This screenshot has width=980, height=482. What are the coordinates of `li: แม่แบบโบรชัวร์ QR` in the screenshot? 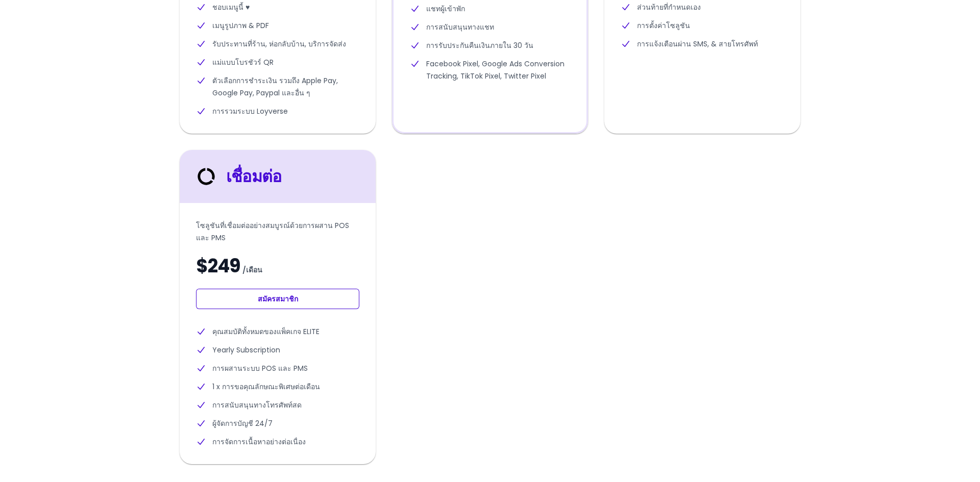 It's located at (278, 62).